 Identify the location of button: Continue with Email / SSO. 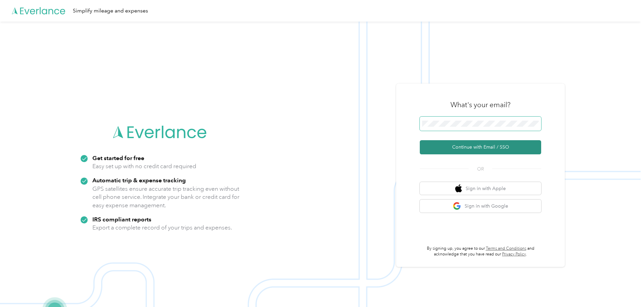
(480, 148).